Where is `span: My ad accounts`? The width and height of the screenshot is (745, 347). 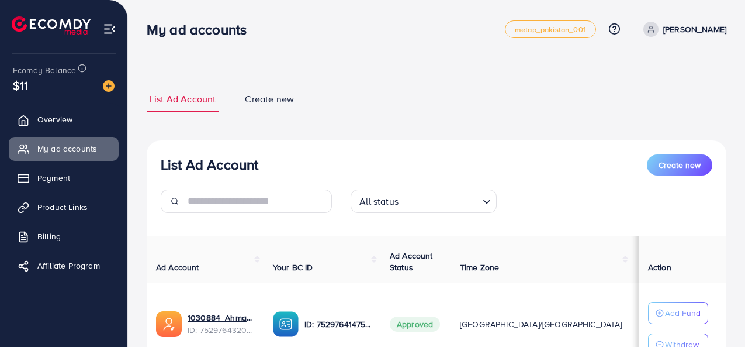 span: My ad accounts is located at coordinates (67, 148).